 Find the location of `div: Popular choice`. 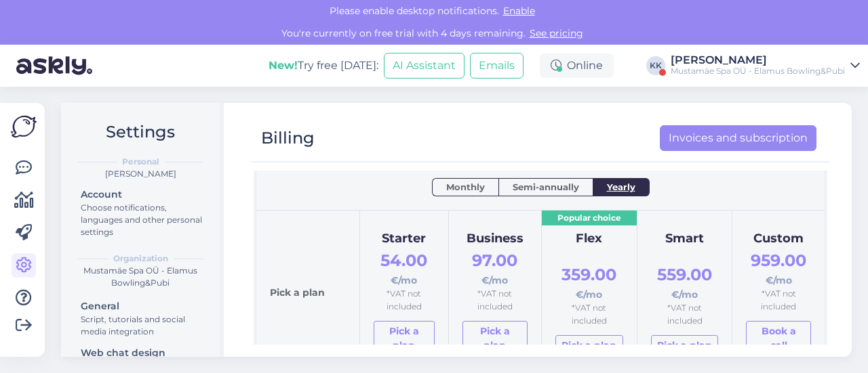

div: Popular choice is located at coordinates (590, 218).